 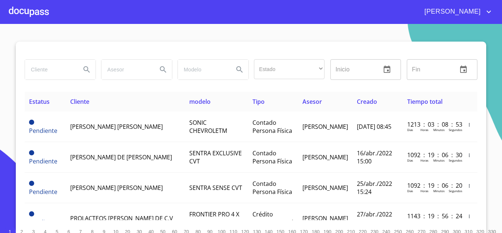 I want to click on span: Tiempo total, so click(x=425, y=101).